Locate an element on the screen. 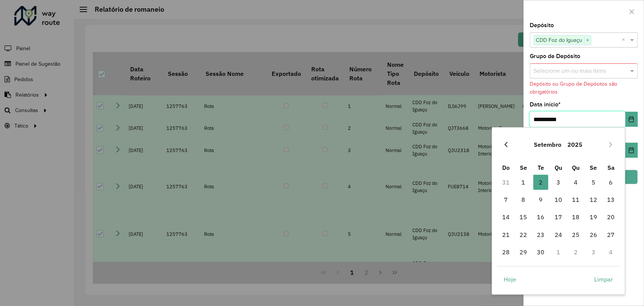  span: 17 is located at coordinates (558, 217).